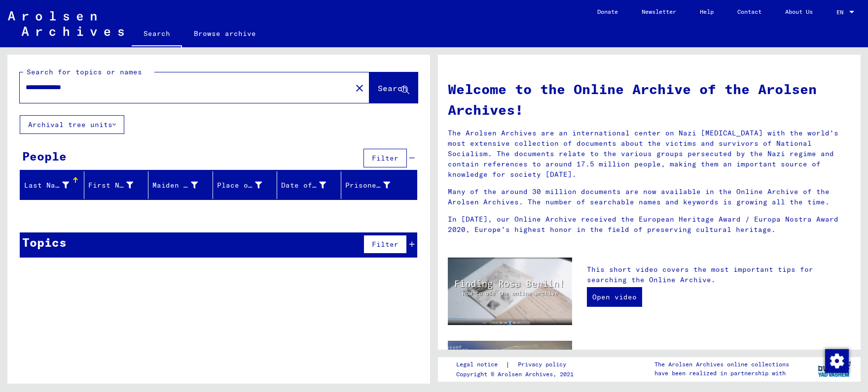  What do you see at coordinates (615, 297) in the screenshot?
I see `a: Open video` at bounding box center [615, 297].